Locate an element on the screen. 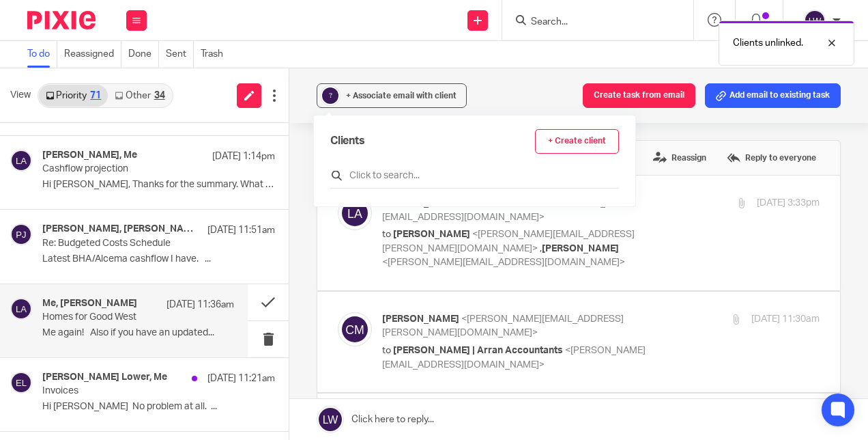 This screenshot has width=868, height=440. img: website is located at coordinates (198, 385).